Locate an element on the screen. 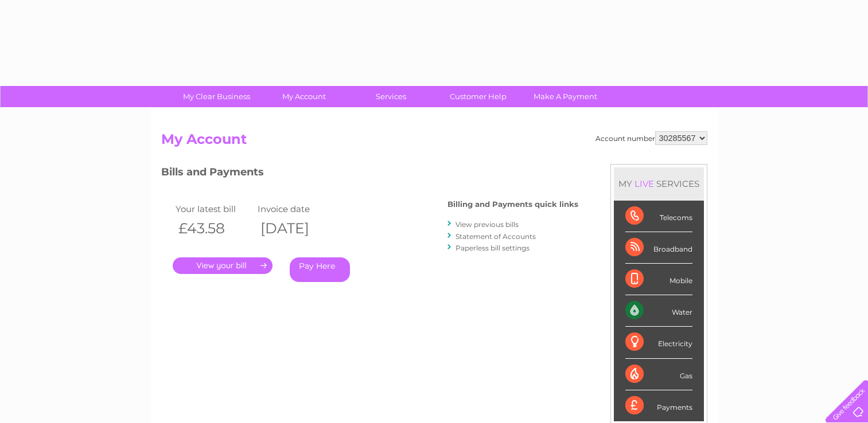  a: Make A Payment is located at coordinates (565, 96).